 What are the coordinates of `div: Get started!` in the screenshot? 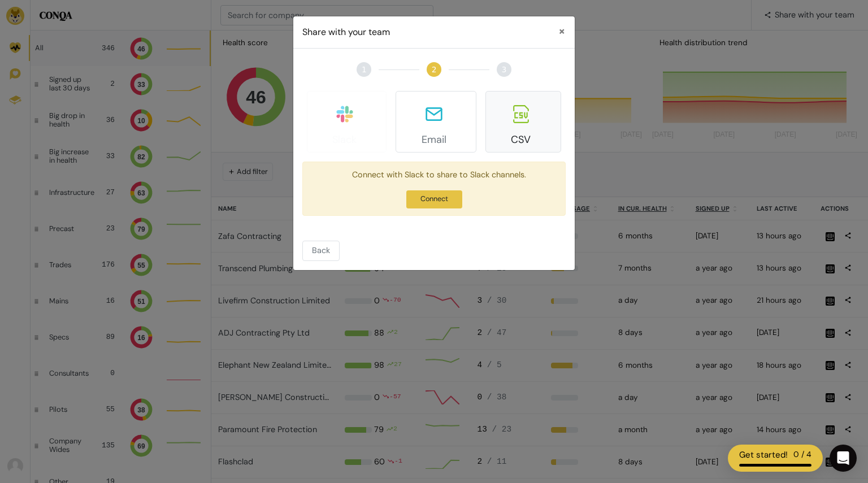 It's located at (764, 454).